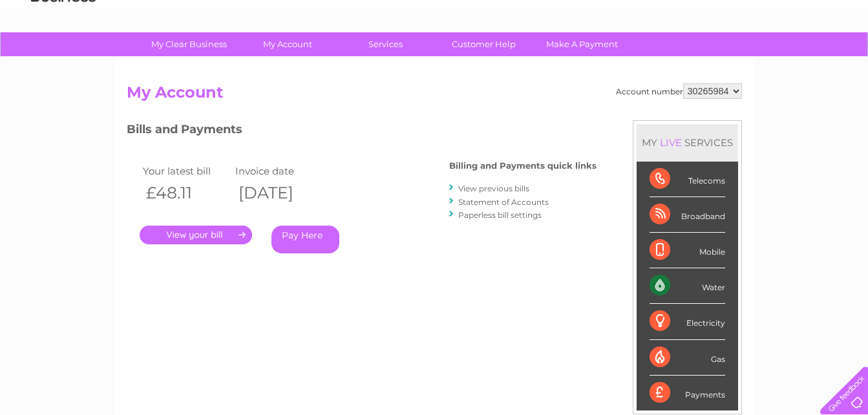 Image resolution: width=868 pixels, height=415 pixels. Describe the element at coordinates (582, 44) in the screenshot. I see `a: Make A Payment` at that location.